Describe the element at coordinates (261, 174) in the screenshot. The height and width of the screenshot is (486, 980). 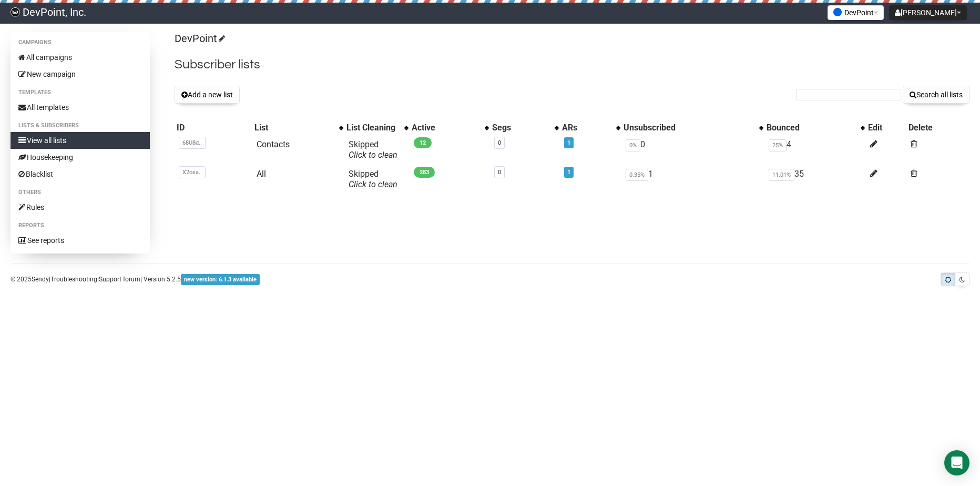
I see `a: All` at that location.